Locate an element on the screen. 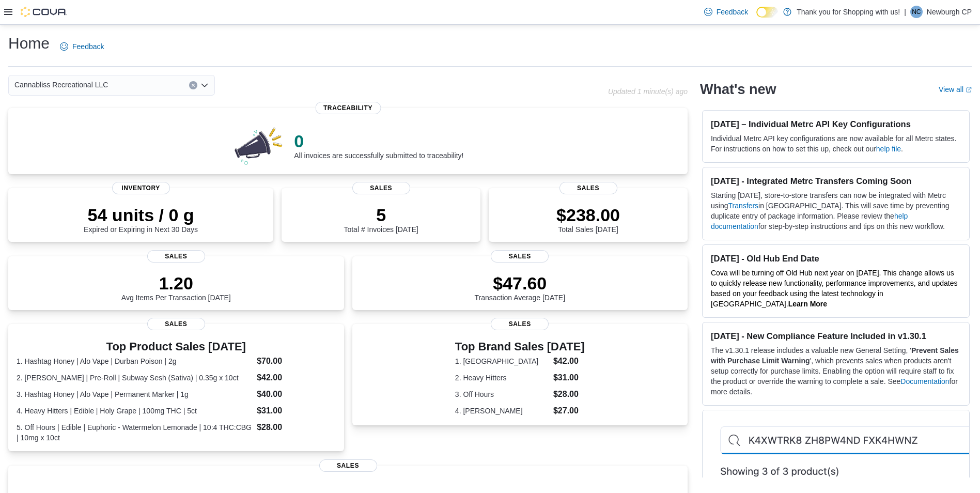 The height and width of the screenshot is (493, 980). span: NC is located at coordinates (916, 12).